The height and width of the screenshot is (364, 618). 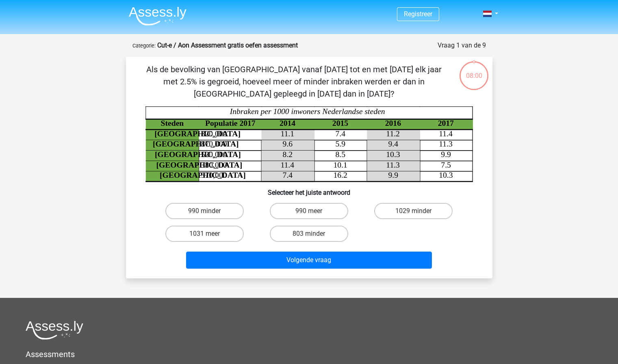 What do you see at coordinates (172, 123) in the screenshot?
I see `tspan: Steden` at bounding box center [172, 123].